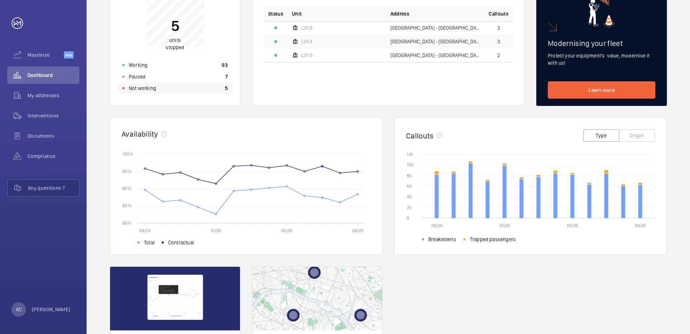 Image resolution: width=690 pixels, height=334 pixels. I want to click on span: Compliance, so click(53, 156).